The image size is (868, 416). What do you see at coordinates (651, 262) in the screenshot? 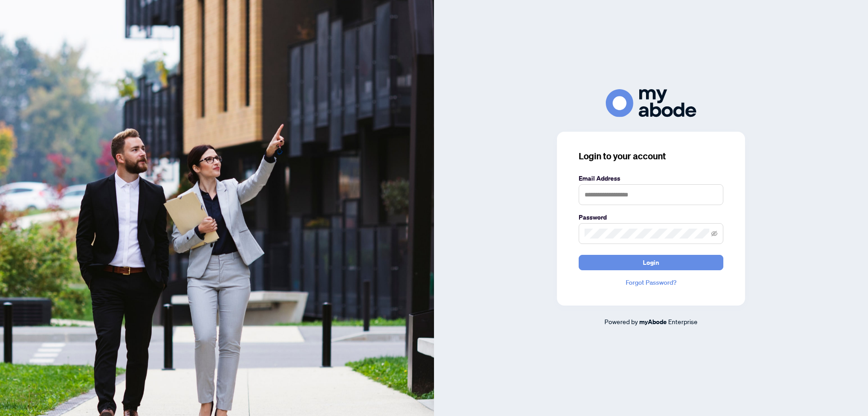
I see `span: Login` at bounding box center [651, 262].